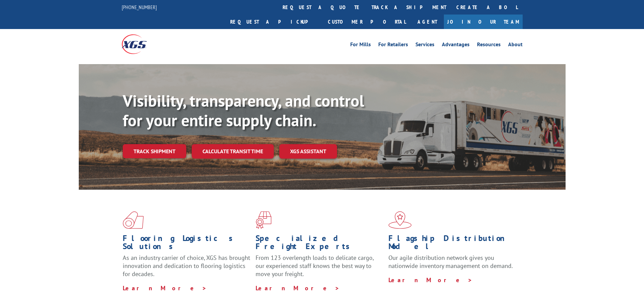  What do you see at coordinates (367, 22) in the screenshot?
I see `a: Customer Portal` at bounding box center [367, 22].